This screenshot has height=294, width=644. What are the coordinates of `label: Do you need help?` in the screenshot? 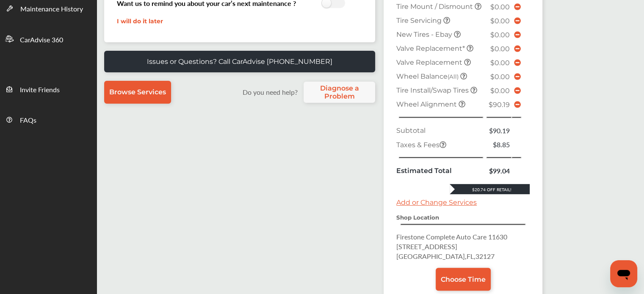 It's located at (270, 92).